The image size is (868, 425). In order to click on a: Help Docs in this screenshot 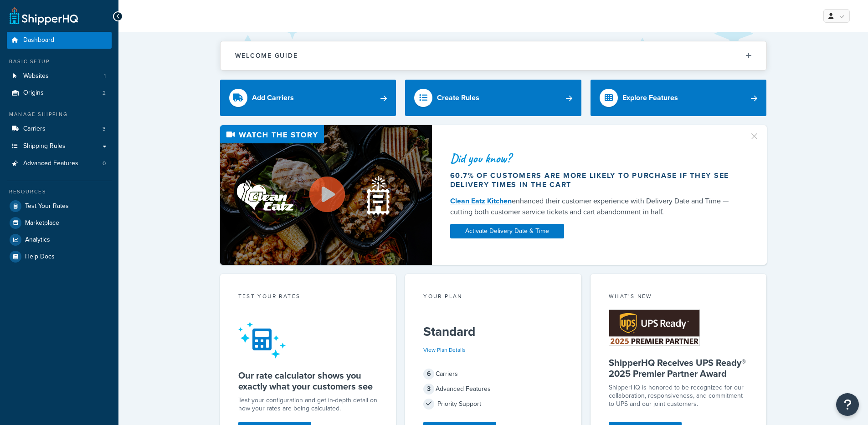, I will do `click(59, 256)`.